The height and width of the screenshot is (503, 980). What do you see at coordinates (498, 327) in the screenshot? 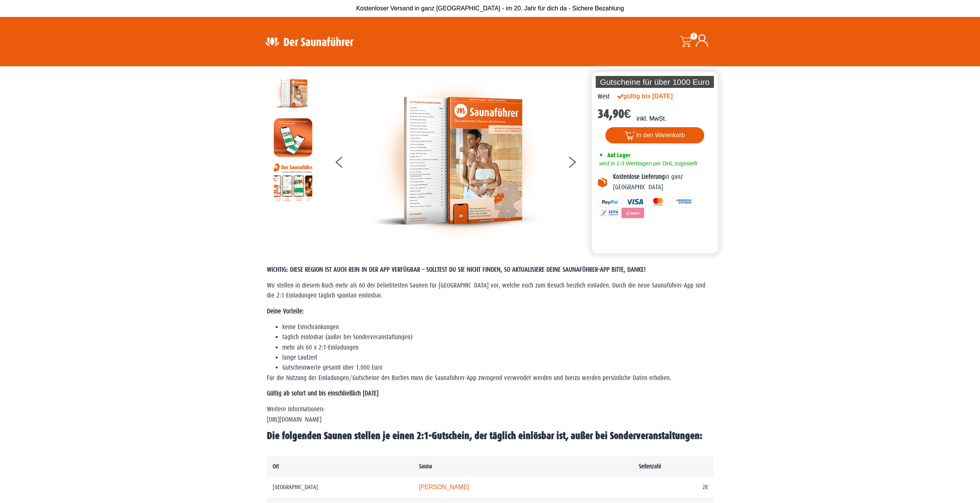
I see `li: keine Einschränkungen` at bounding box center [498, 327].